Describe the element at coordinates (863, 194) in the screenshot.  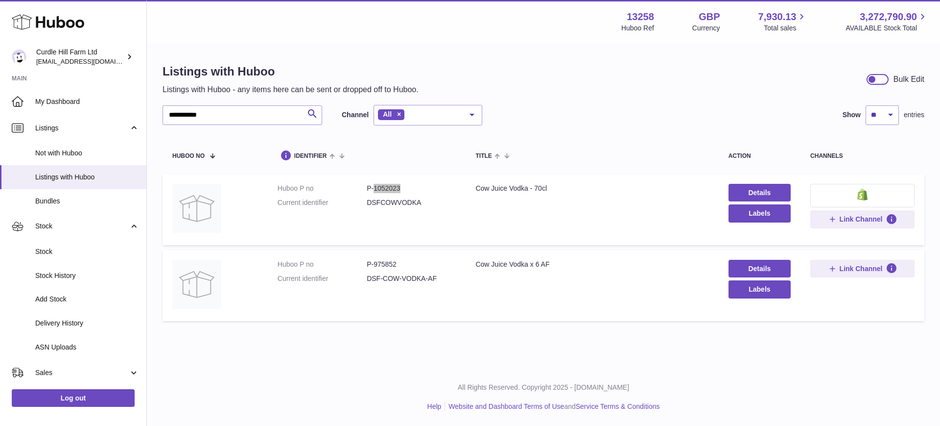
I see `img: shopify-small.png` at that location.